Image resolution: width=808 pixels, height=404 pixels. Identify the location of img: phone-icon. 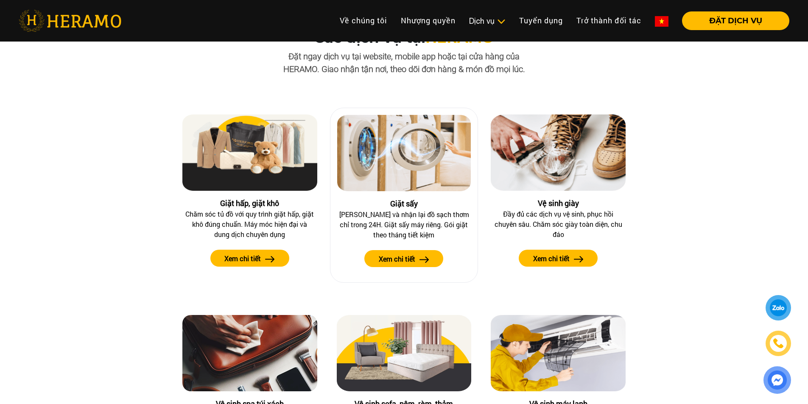
(778, 344).